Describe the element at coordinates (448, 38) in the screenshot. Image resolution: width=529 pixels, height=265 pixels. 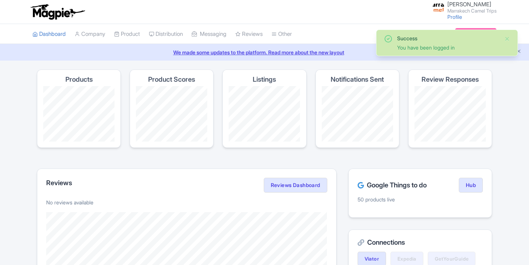
I see `div: Success` at that location.